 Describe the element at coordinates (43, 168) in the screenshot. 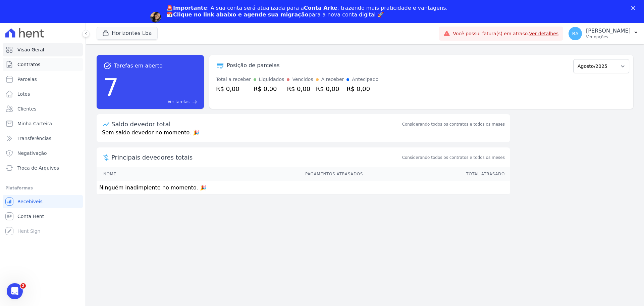

I see `a: Troca de Arquivos` at that location.